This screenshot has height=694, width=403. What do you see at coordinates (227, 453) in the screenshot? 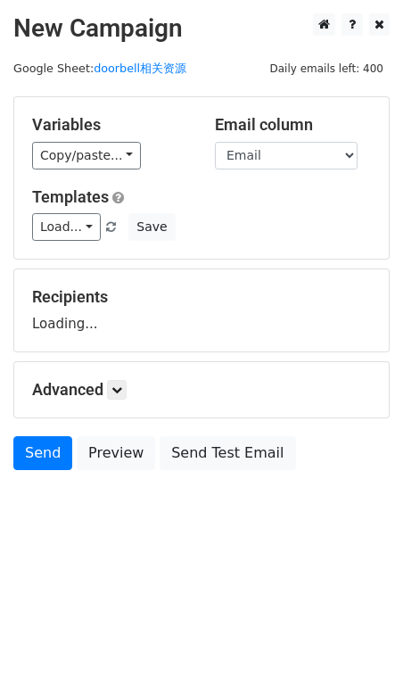
I see `a: Send Test Email` at bounding box center [227, 453].